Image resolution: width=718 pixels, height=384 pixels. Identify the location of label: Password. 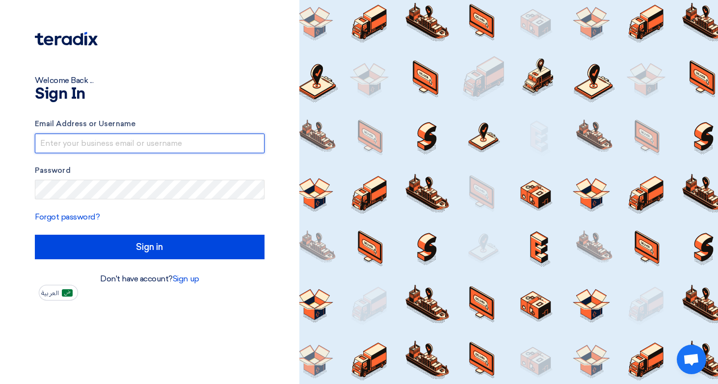
(150, 170).